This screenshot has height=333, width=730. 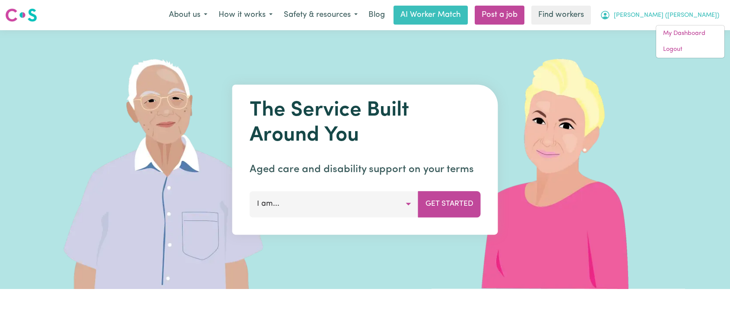 I want to click on a: Careseekers logo, so click(x=21, y=15).